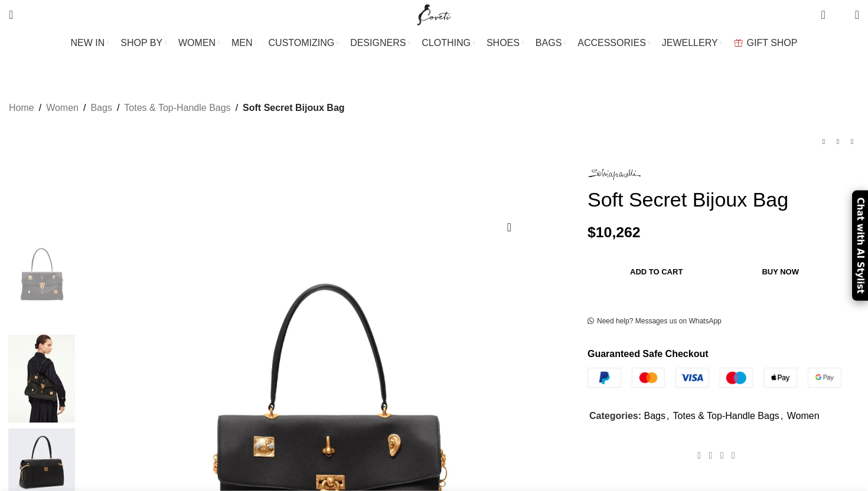 This screenshot has height=491, width=868. Describe the element at coordinates (434, 13) in the screenshot. I see `a: Site logo` at that location.